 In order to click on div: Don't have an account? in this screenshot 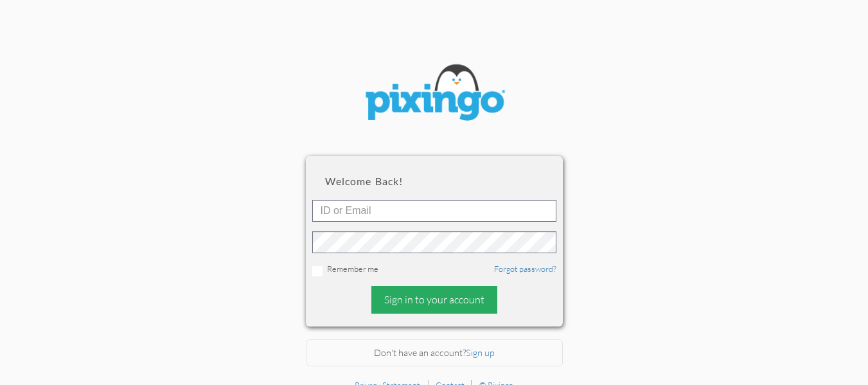, I will do `click(434, 353)`.